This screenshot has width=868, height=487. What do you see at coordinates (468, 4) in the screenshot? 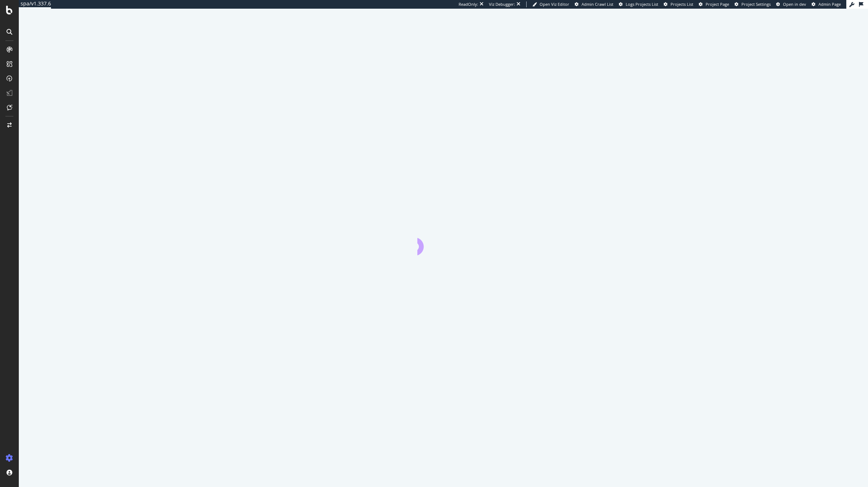
I see `div: ReadOnly:` at bounding box center [468, 4].